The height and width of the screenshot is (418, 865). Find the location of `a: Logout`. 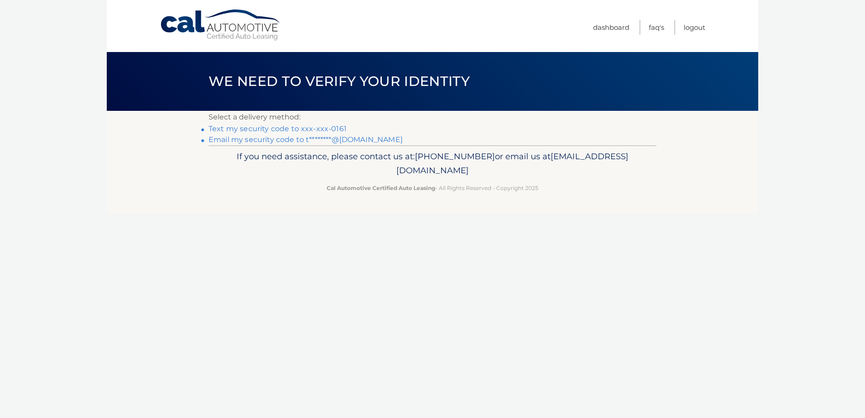

a: Logout is located at coordinates (694, 27).